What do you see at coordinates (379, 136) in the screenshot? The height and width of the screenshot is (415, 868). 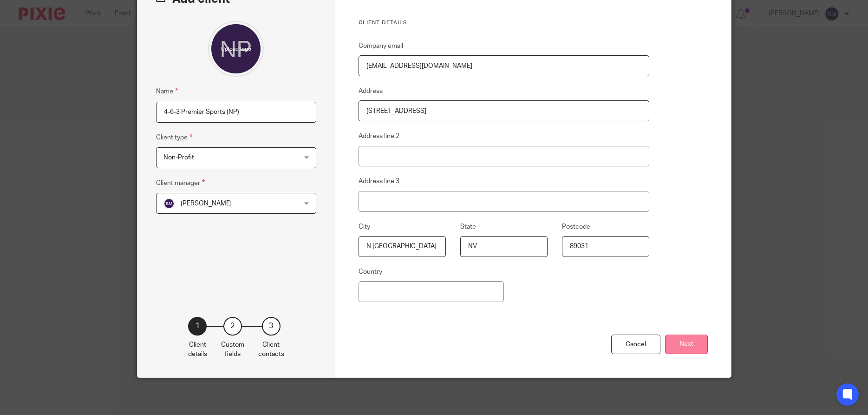 I see `label: Address line 2` at bounding box center [379, 136].